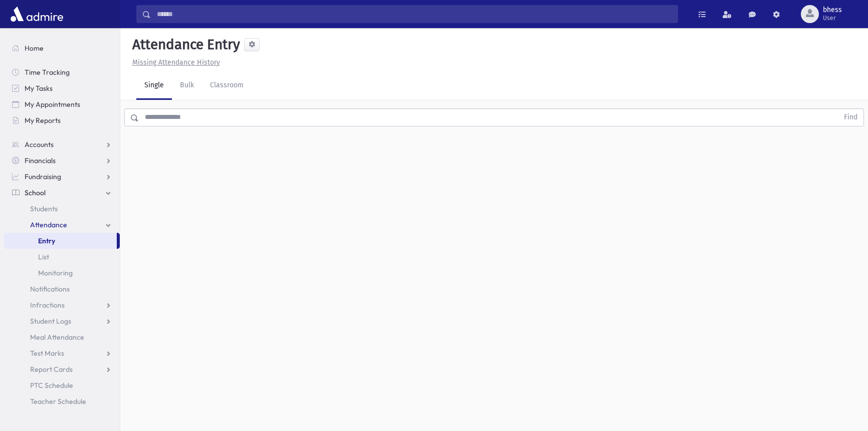 This screenshot has width=868, height=431. What do you see at coordinates (226, 86) in the screenshot?
I see `a: Classroom` at bounding box center [226, 86].